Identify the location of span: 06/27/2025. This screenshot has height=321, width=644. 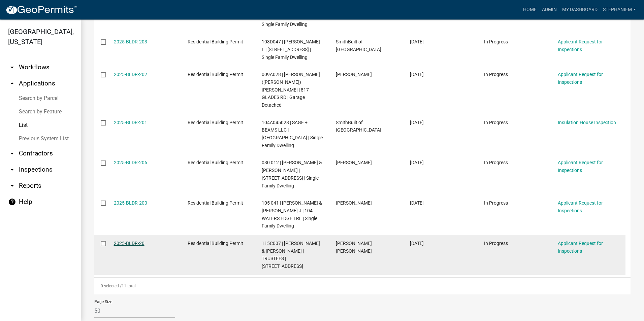
(417, 122).